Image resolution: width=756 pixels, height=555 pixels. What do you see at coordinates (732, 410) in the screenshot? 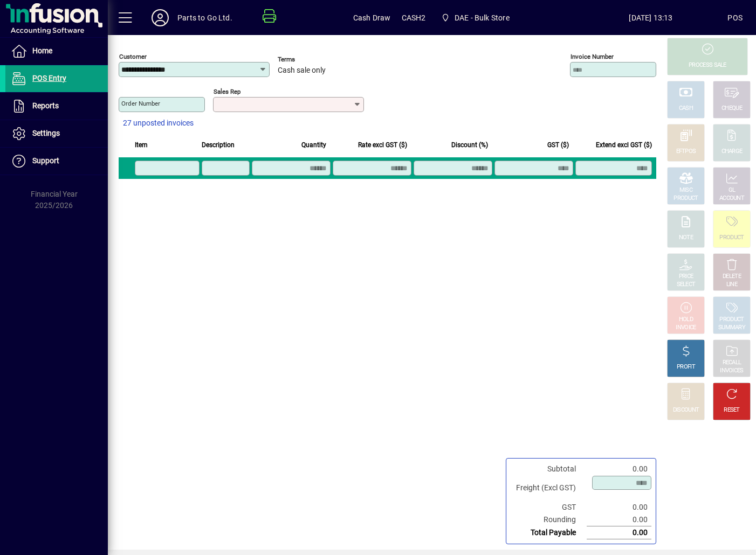
I see `div: RESET` at bounding box center [732, 410].